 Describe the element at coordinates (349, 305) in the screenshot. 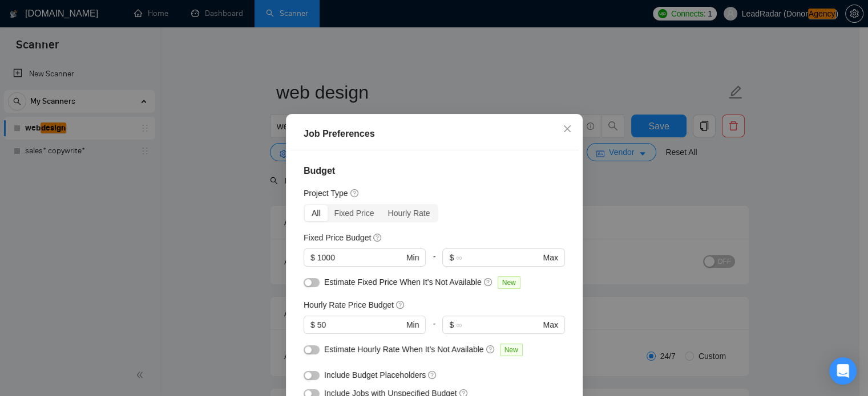

I see `h5: Hourly Rate Price Budget` at that location.